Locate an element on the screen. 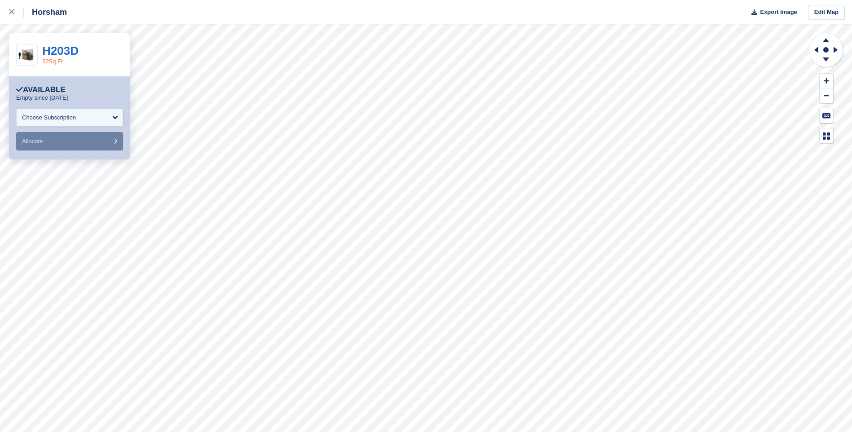 The width and height of the screenshot is (852, 432). a: 32Sq.Ft is located at coordinates (53, 61).